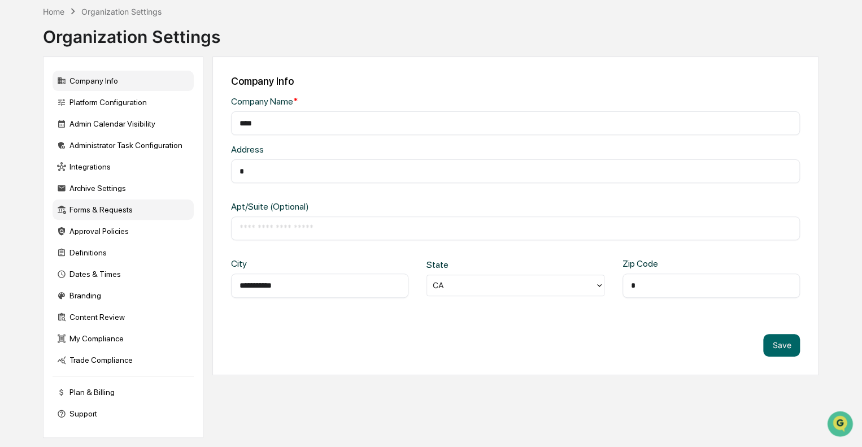 The image size is (862, 447). What do you see at coordinates (41, 170) in the screenshot?
I see `a: 🔎Data Lookup` at bounding box center [41, 170].